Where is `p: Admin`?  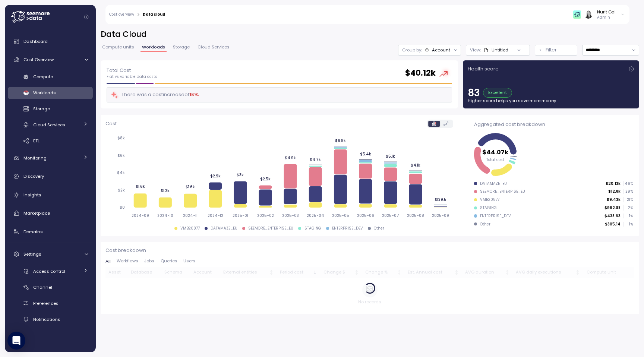 p: Admin is located at coordinates (606, 18).